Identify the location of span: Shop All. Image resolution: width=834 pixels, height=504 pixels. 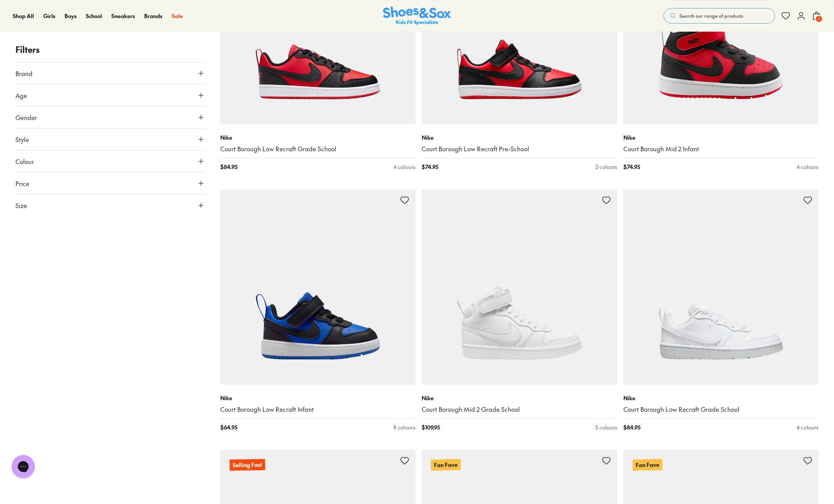
(23, 16).